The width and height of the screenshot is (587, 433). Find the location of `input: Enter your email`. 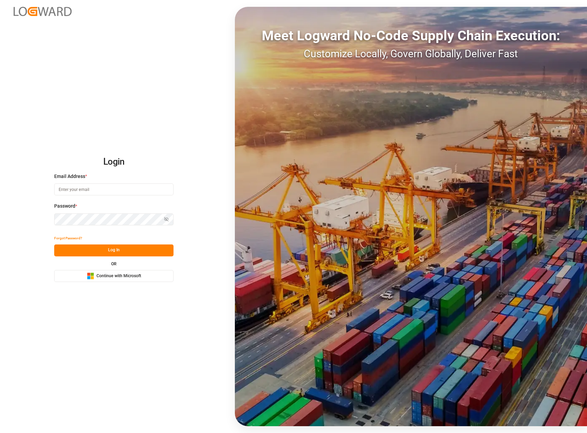

input: Enter your email is located at coordinates (114, 189).